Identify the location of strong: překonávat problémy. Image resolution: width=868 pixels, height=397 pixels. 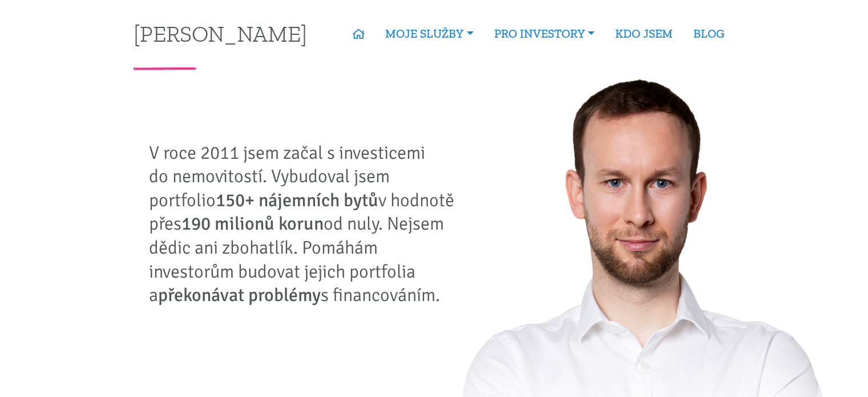
(239, 294).